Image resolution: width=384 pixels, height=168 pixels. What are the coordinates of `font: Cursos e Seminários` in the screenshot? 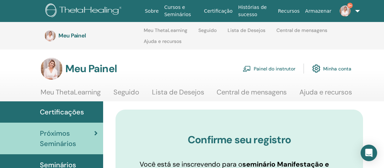 It's located at (178, 11).